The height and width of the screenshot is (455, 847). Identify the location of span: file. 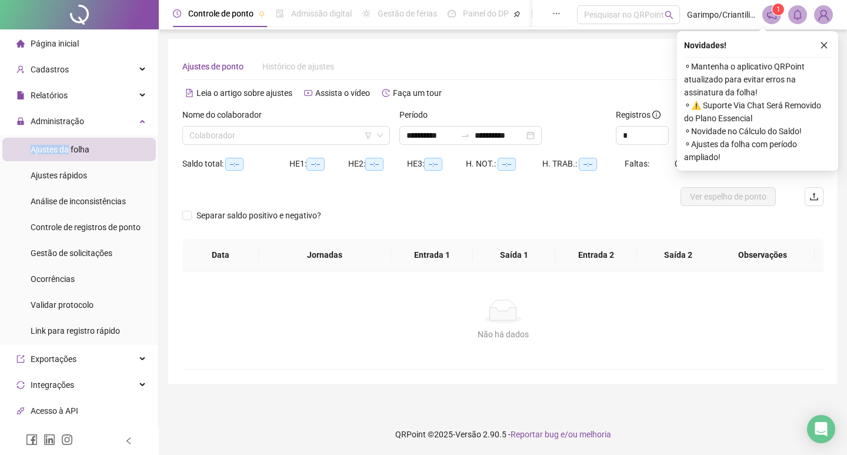
(21, 95).